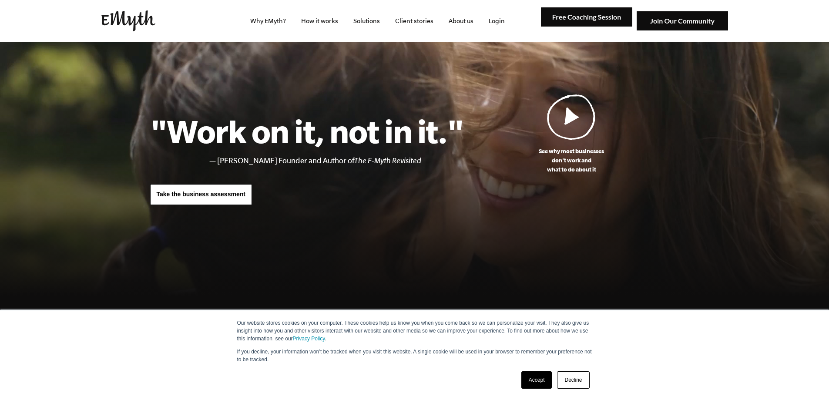 This screenshot has height=400, width=829. I want to click on img: Join Our Community, so click(682, 21).